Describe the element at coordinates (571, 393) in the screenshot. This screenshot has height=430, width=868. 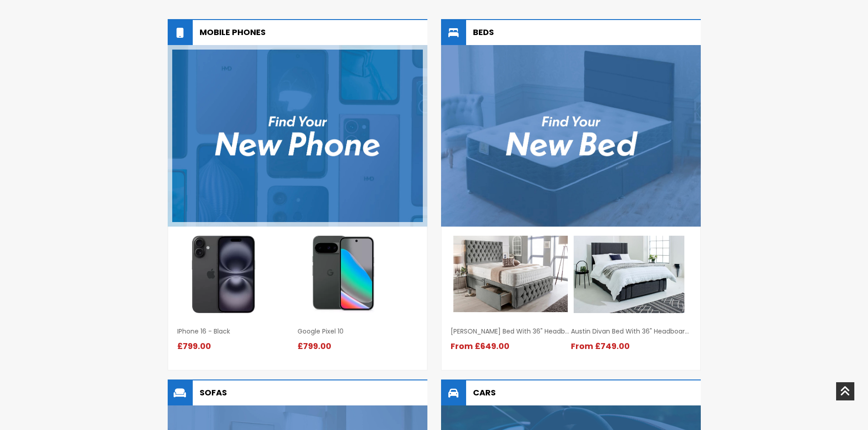
I see `h2: Cars` at that location.